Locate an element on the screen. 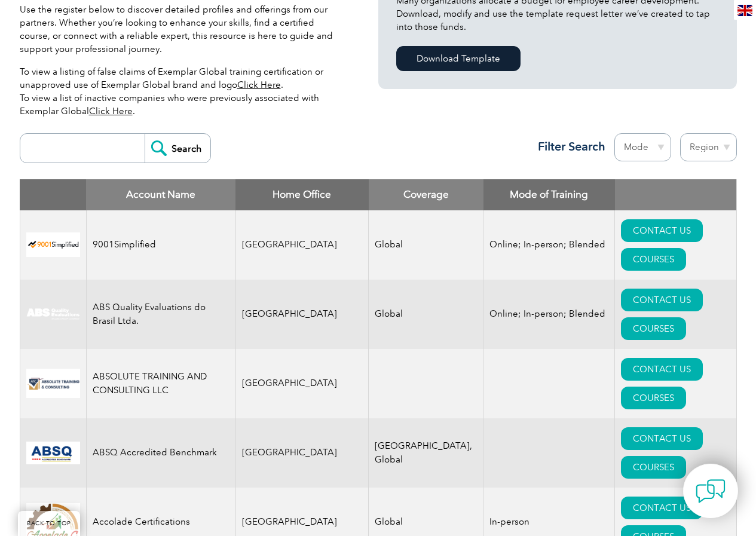  h3: Filter Search is located at coordinates (567, 147).